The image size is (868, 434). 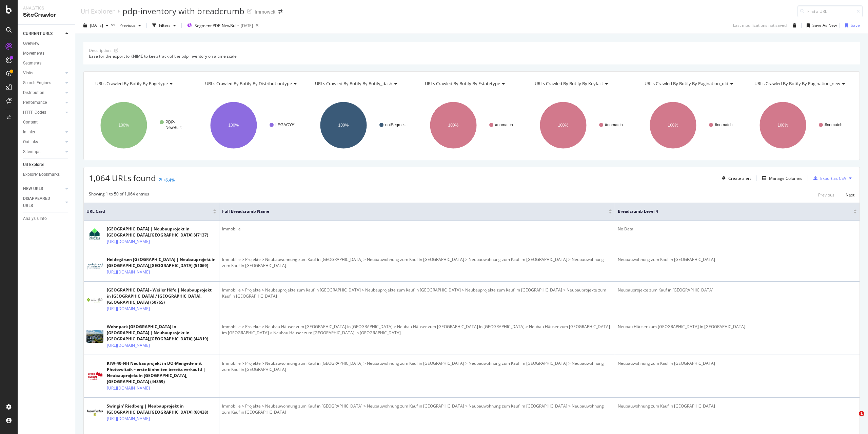 What do you see at coordinates (353, 83) in the screenshot?
I see `span: URLs Crawled By Botify By botify_dash` at bounding box center [353, 83].